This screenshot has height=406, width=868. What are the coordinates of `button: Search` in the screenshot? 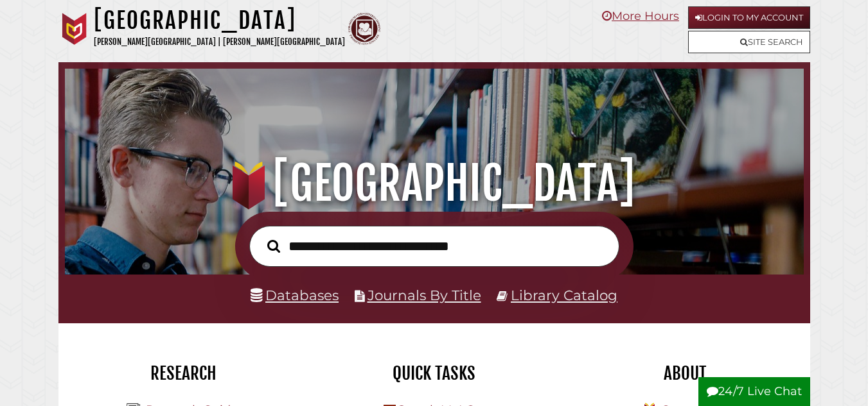 It's located at (274, 246).